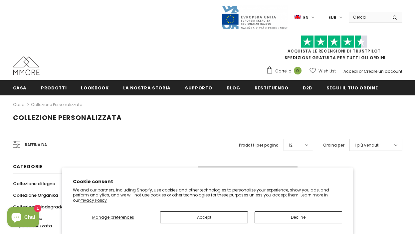  Describe the element at coordinates (283, 71) in the screenshot. I see `span: Carrello` at that location.